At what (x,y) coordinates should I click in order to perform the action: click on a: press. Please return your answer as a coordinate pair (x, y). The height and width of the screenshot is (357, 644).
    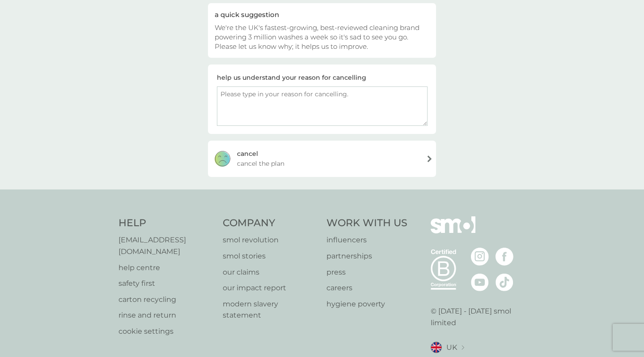
    Looking at the image, I should click on (367, 272).